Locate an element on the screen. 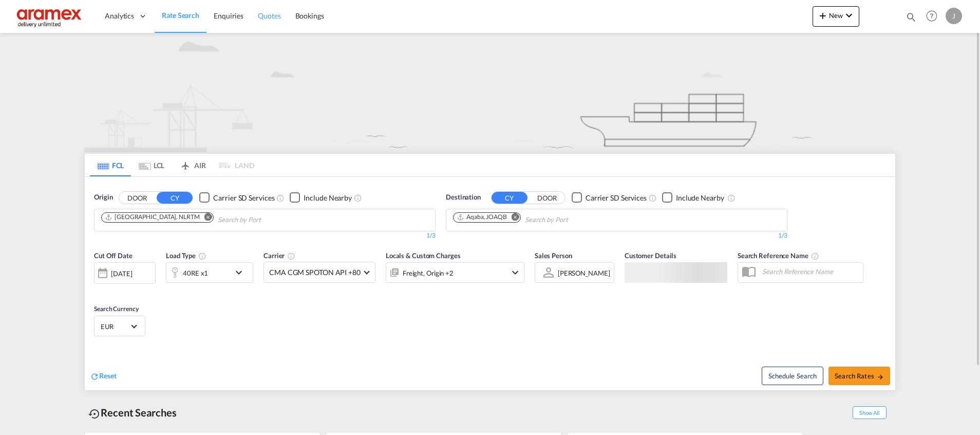 This screenshot has height=435, width=980. span: Cut Off Date is located at coordinates (113, 255).